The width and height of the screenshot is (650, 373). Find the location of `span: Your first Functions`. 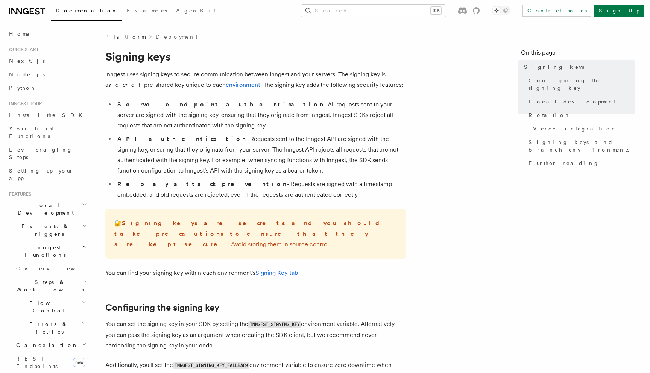

span: Your first Functions is located at coordinates (31, 133).